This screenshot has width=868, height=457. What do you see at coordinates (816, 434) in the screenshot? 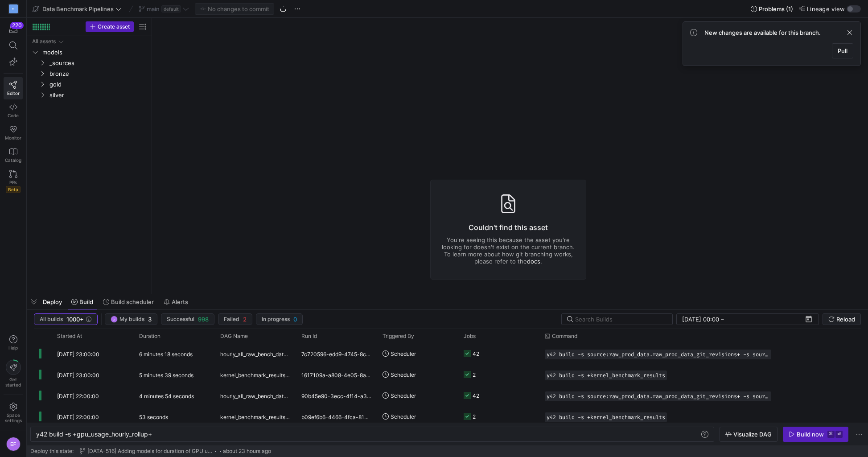
I see `button: Build now⌘⏎` at bounding box center [816, 434].